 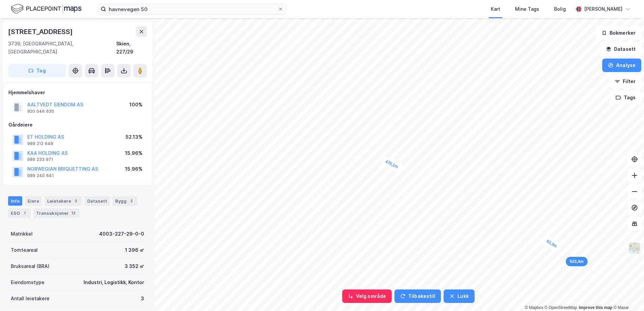 What do you see at coordinates (625, 97) in the screenshot?
I see `button: Tags` at bounding box center [625, 97].